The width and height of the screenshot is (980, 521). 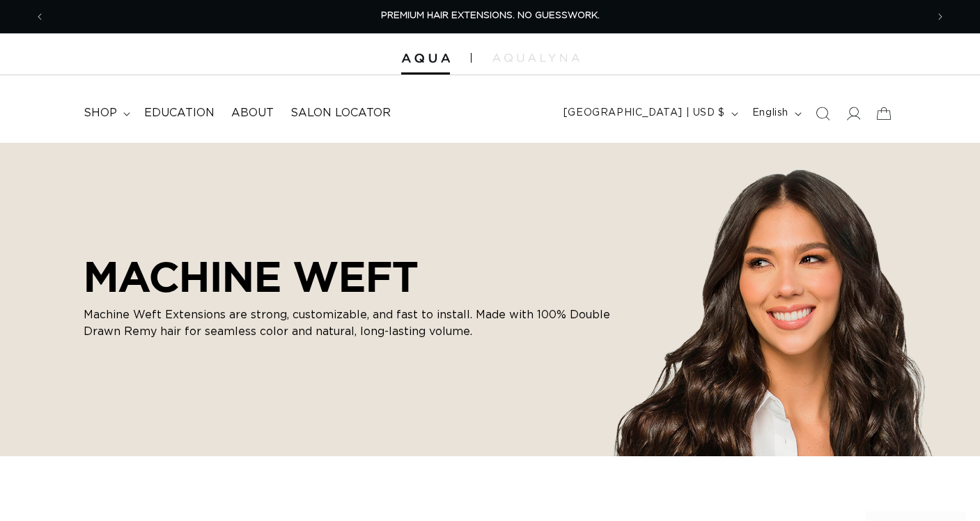 I want to click on span: shop, so click(x=100, y=112).